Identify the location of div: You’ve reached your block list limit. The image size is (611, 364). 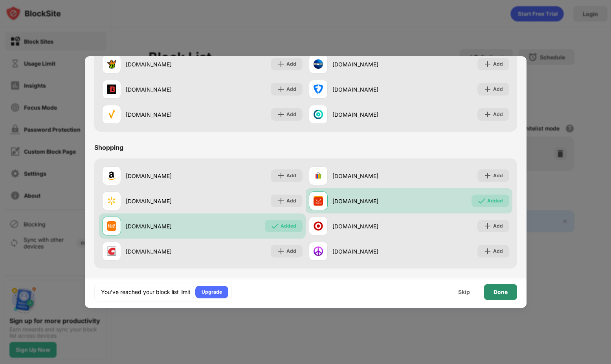
(146, 292).